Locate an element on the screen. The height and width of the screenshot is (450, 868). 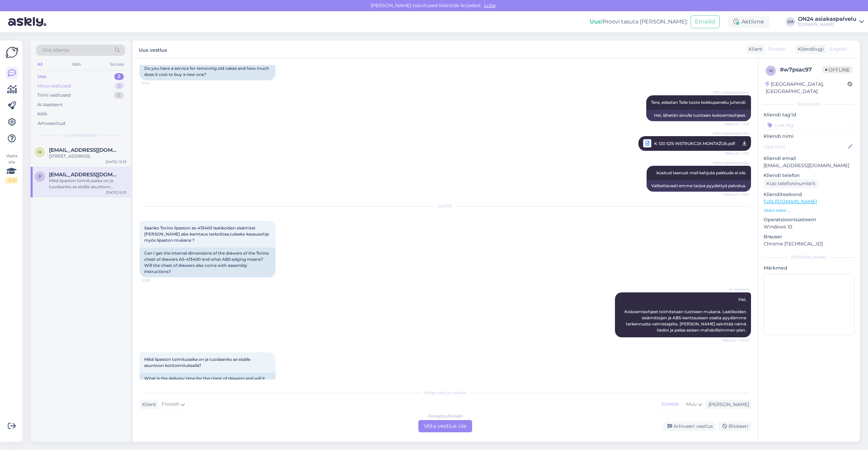
div: Aktiivne is located at coordinates (748, 22).